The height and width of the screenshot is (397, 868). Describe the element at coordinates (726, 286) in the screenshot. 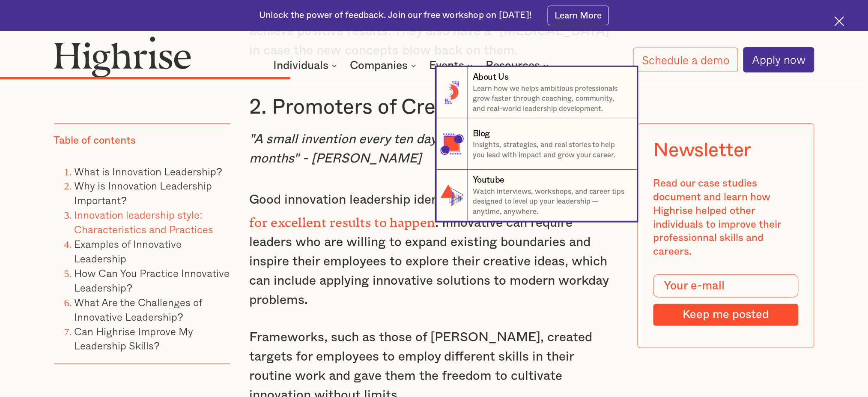

I see `input: Your e-mail` at that location.